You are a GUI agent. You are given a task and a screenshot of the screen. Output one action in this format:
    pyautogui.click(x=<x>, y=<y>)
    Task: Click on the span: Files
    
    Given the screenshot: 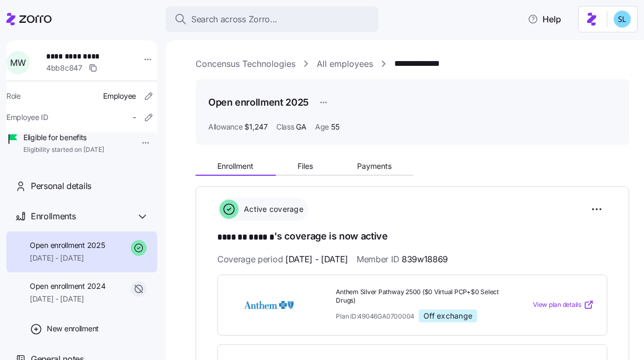 What is the action you would take?
    pyautogui.click(x=305, y=166)
    